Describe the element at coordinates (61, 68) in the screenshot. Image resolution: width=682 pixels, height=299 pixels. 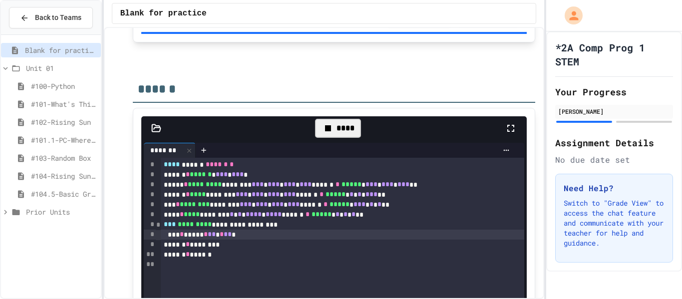
I see `span: Unit 01` at that location.